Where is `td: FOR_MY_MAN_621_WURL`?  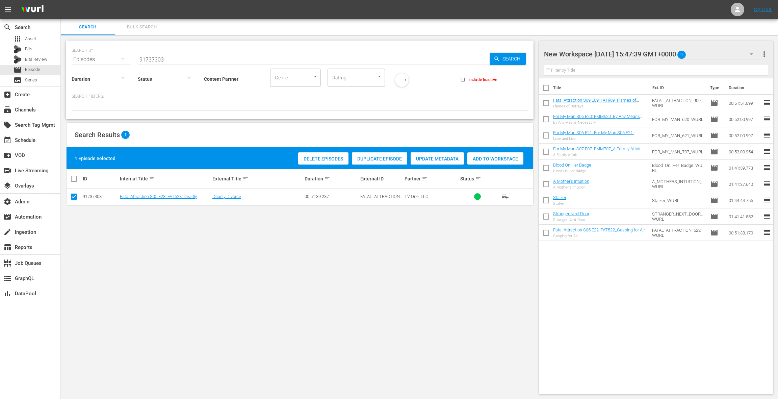 td: FOR_MY_MAN_621_WURL is located at coordinates (678, 135).